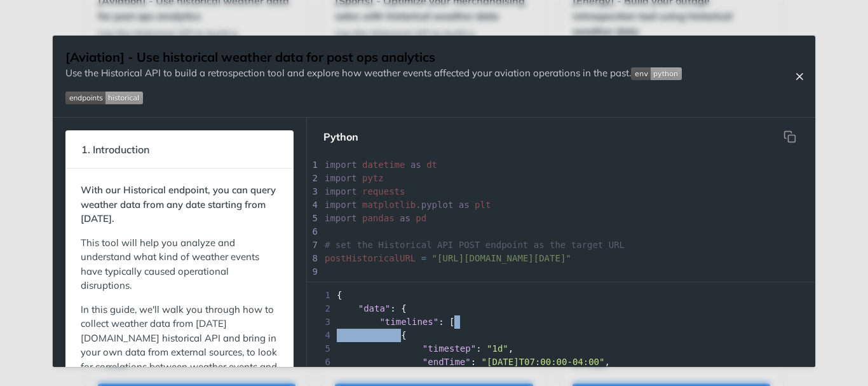  What do you see at coordinates (313, 231) in the screenshot?
I see `div: 6` at bounding box center [313, 231].